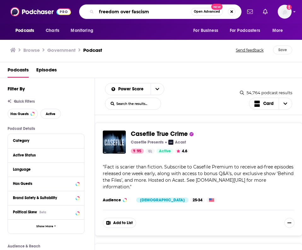 The image size is (302, 250). I want to click on a: Podchaser - Follow, Share and Rate Podcasts, so click(41, 12).